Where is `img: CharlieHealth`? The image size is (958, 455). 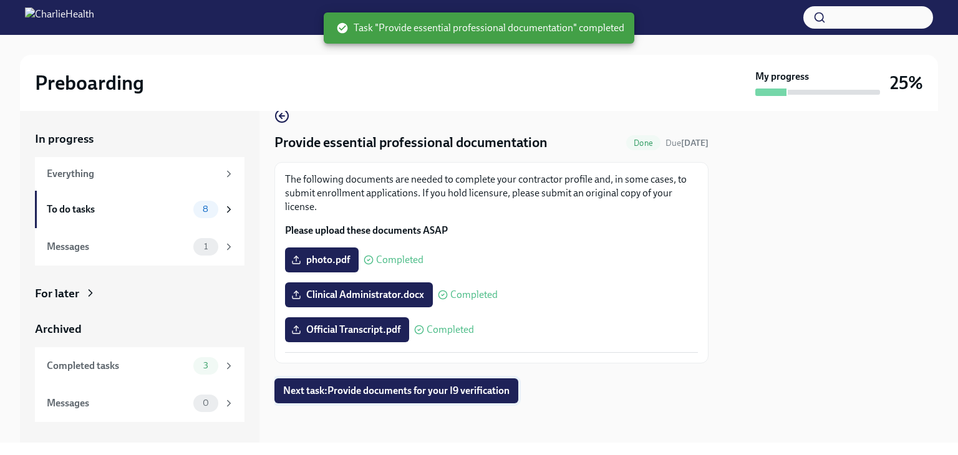
img: CharlieHealth is located at coordinates (59, 17).